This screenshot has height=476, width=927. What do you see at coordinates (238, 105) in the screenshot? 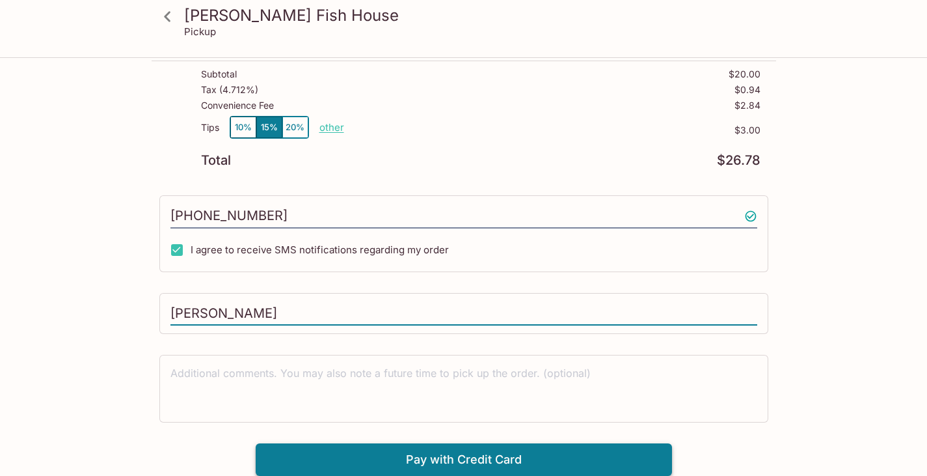
I see `p: Convenience Fee` at bounding box center [238, 105].